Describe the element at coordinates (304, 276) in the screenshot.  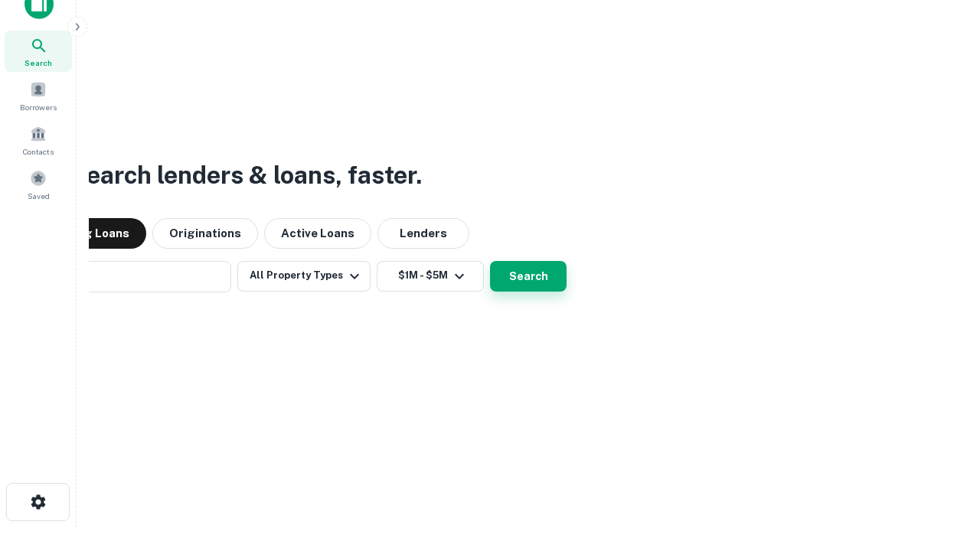
I see `button: All Property Types` at that location.